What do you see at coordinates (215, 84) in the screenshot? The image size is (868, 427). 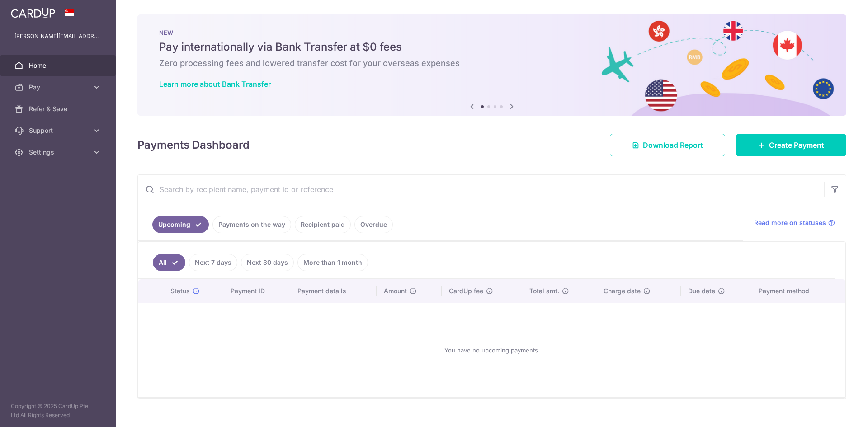 I see `a: Learn more about Bank Transfer` at bounding box center [215, 84].